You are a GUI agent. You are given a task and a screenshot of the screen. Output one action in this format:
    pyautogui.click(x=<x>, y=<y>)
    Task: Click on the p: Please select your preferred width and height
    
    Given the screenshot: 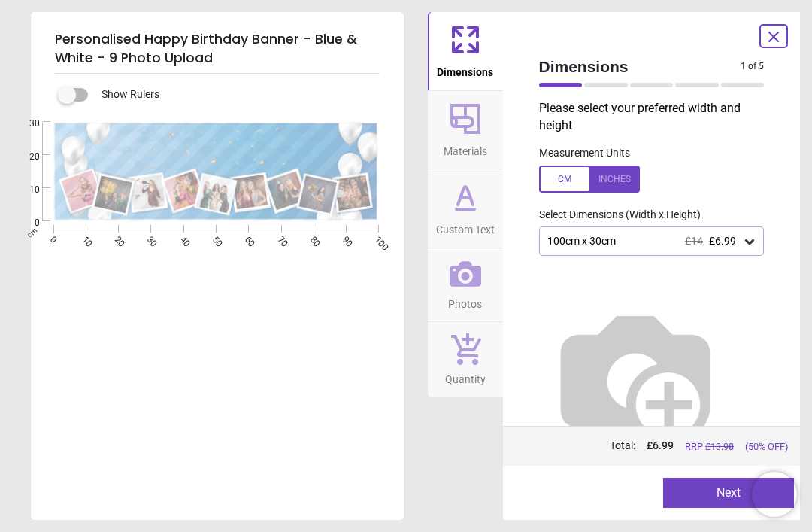 What is the action you would take?
    pyautogui.click(x=658, y=116)
    